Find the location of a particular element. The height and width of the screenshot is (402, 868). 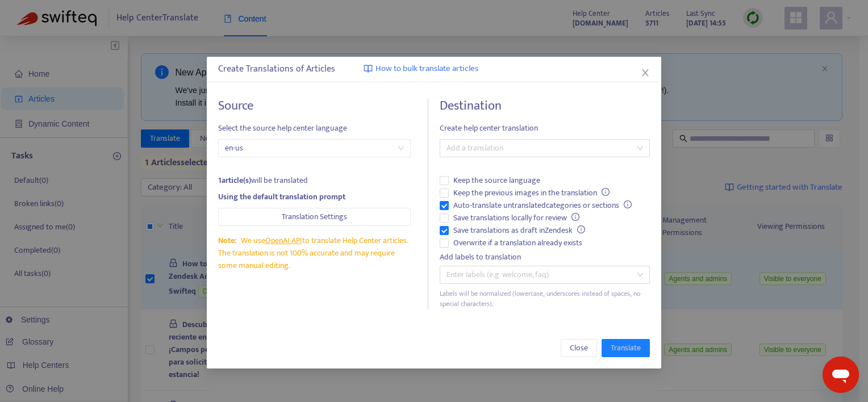

span: en-us is located at coordinates (314, 148).